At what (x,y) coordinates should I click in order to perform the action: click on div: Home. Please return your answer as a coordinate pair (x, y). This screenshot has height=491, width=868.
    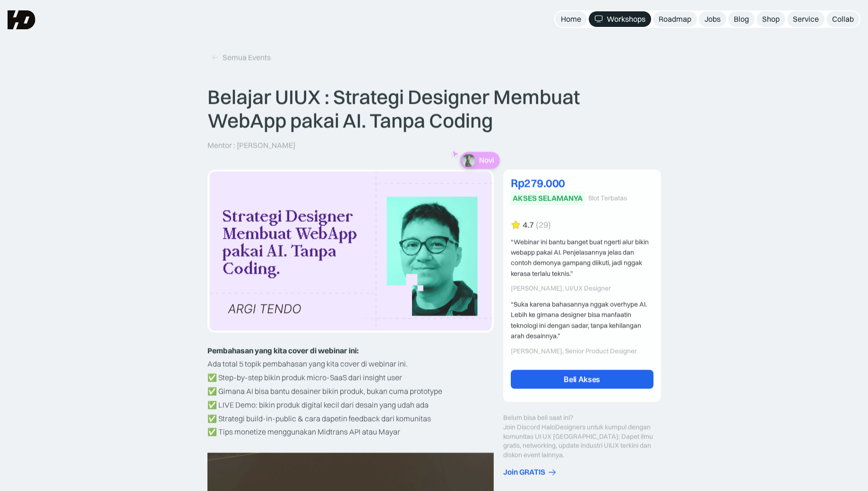
    Looking at the image, I should click on (571, 19).